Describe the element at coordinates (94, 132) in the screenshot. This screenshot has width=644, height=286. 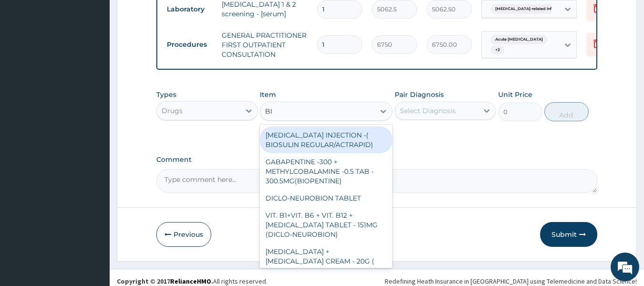
I see `span: We're online!` at that location.